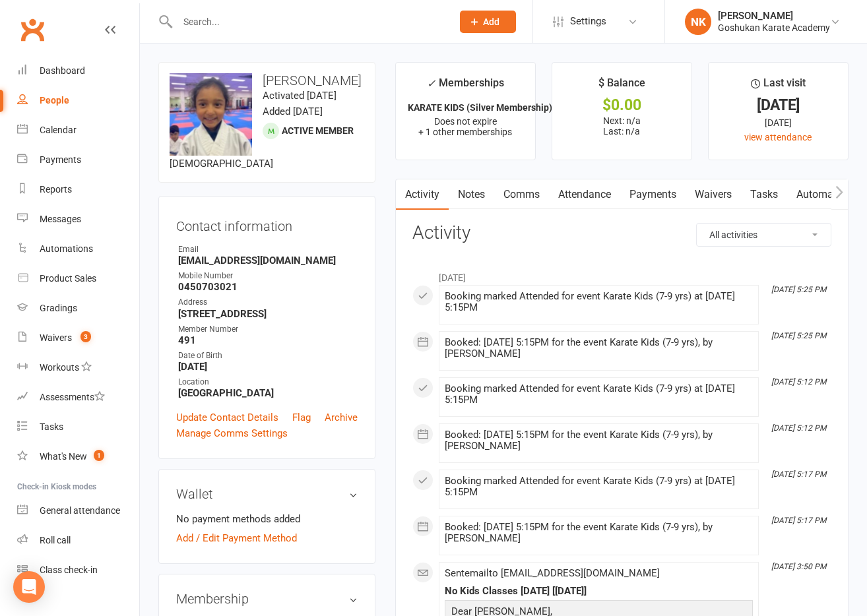 The image size is (867, 616). Describe the element at coordinates (68, 279) in the screenshot. I see `div: Product Sales` at that location.